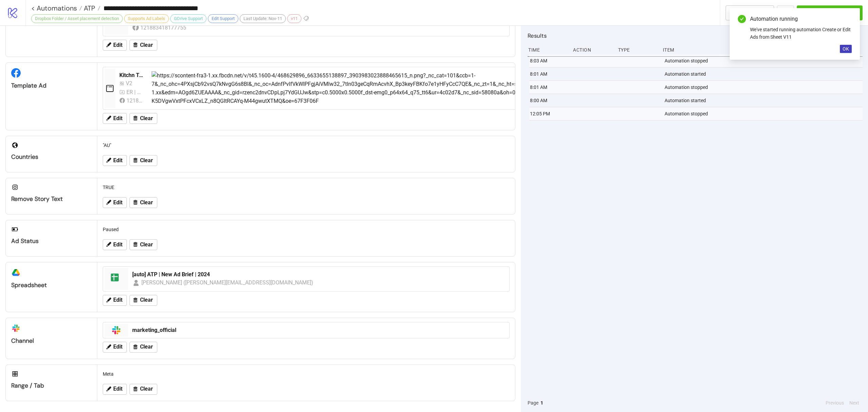 The image size is (868, 412). What do you see at coordinates (638, 50) in the screenshot?
I see `div: Type` at bounding box center [638, 50].